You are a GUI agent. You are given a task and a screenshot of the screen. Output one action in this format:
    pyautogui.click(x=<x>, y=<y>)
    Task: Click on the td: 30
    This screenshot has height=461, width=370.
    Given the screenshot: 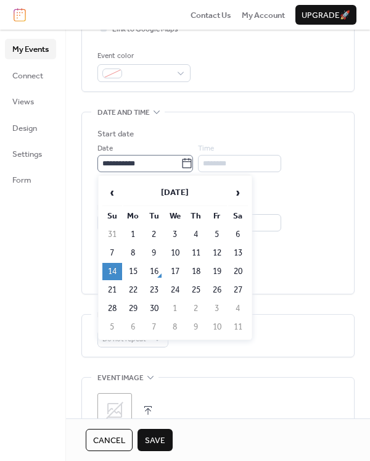 What is the action you would take?
    pyautogui.click(x=154, y=309)
    